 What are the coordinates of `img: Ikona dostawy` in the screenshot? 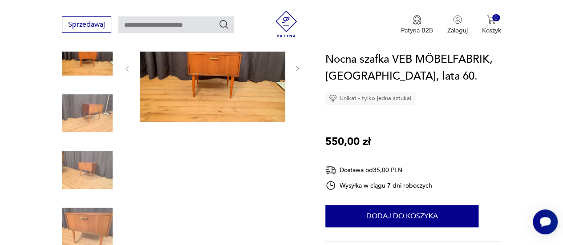 It's located at (331, 170).